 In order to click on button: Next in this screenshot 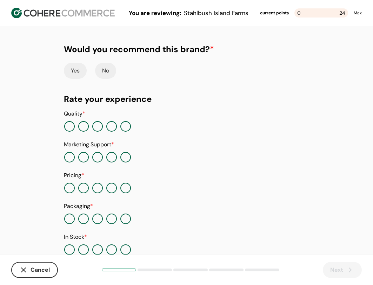, I will do `click(342, 270)`.